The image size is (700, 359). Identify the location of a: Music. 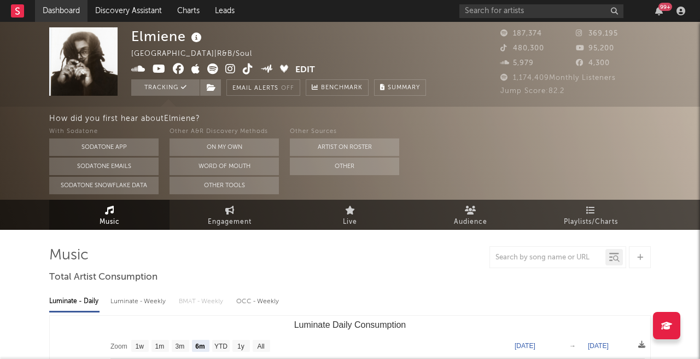
(109, 214).